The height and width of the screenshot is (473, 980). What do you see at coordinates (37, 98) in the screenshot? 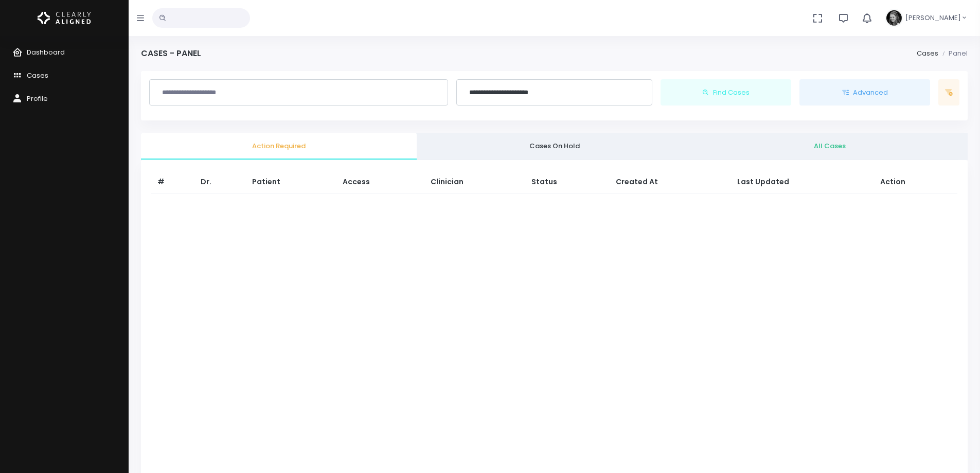
I see `span: Profile` at bounding box center [37, 98].